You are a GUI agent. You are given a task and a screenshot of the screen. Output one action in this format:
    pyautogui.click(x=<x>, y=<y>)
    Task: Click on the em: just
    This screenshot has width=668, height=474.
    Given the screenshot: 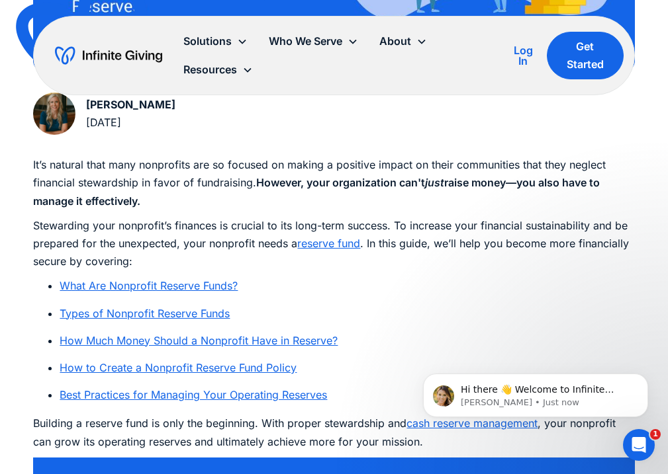 What is the action you would take?
    pyautogui.click(x=434, y=183)
    